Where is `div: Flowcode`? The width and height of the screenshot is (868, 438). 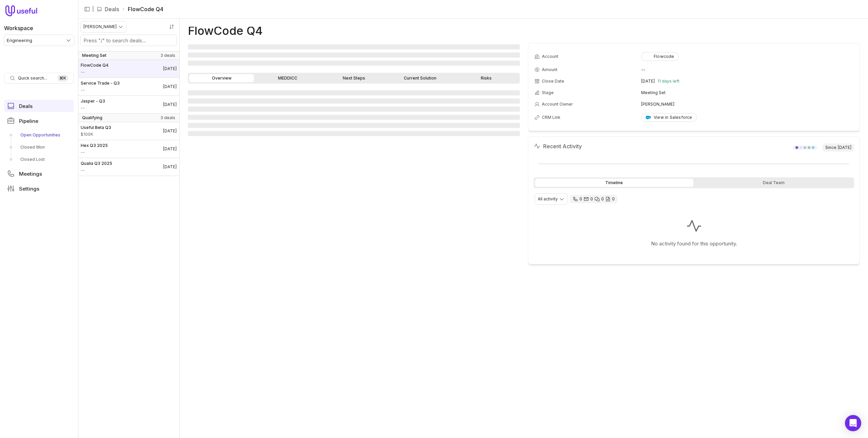
div: Flowcode is located at coordinates (659, 56).